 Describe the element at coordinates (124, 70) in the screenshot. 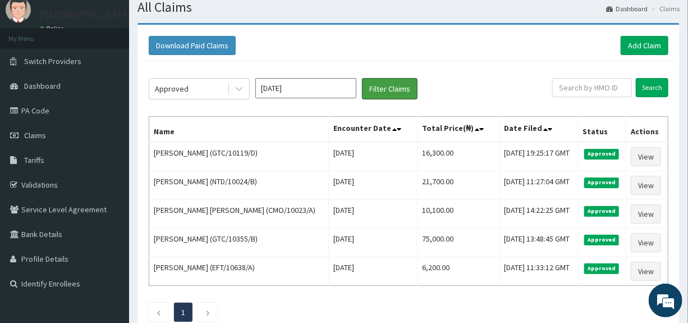

I see `div: Chat with us now` at that location.